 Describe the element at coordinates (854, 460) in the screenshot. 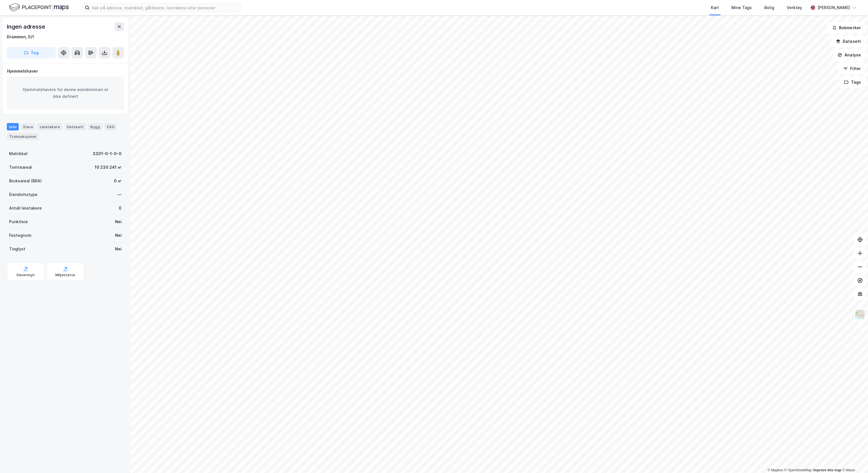

I see `div: Kontrollprogram for chat` at that location.